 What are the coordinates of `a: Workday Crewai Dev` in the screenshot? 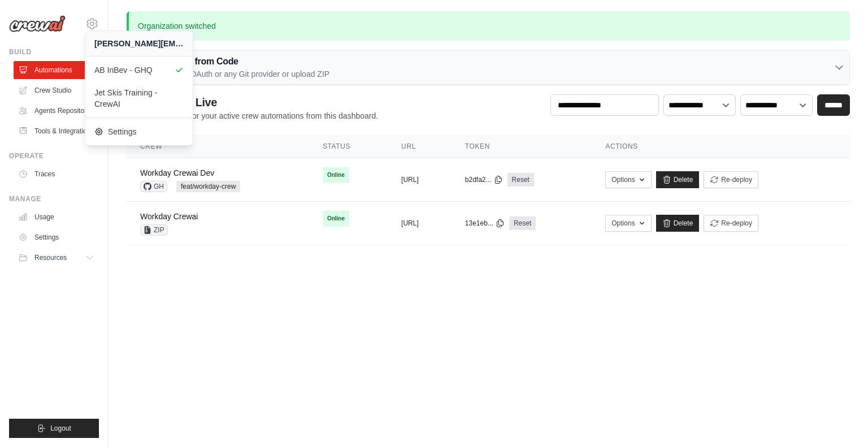 It's located at (177, 173).